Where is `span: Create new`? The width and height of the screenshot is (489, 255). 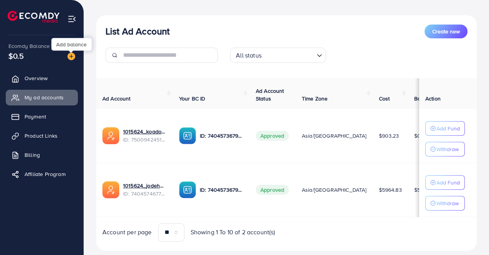
span: Create new is located at coordinates (446, 31).